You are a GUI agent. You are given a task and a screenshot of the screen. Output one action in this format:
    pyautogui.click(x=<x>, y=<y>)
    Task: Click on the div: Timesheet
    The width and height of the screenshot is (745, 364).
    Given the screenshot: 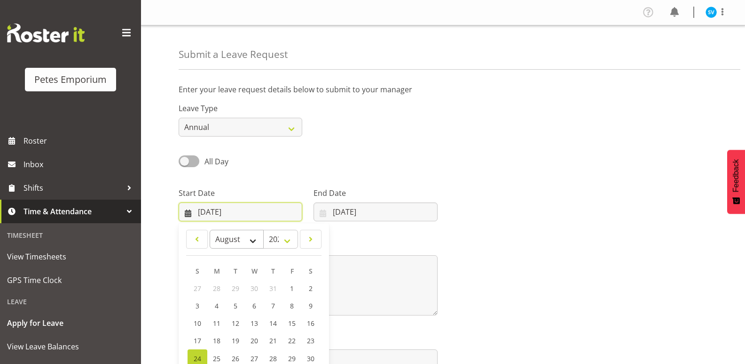 What is the action you would take?
    pyautogui.click(x=71, y=235)
    